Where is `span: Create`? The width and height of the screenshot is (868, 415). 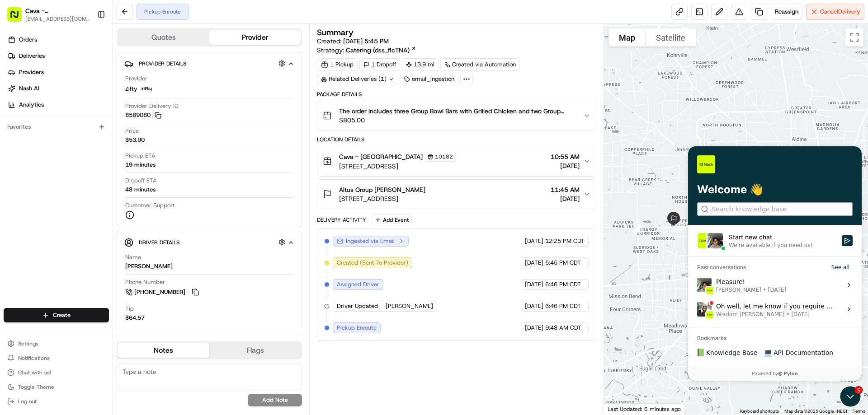 span: Create is located at coordinates (61, 315).